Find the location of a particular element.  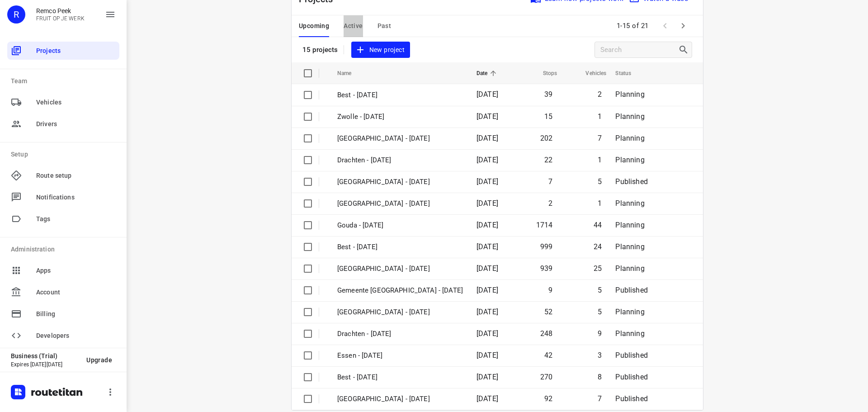

span: Upcoming is located at coordinates (314, 26).